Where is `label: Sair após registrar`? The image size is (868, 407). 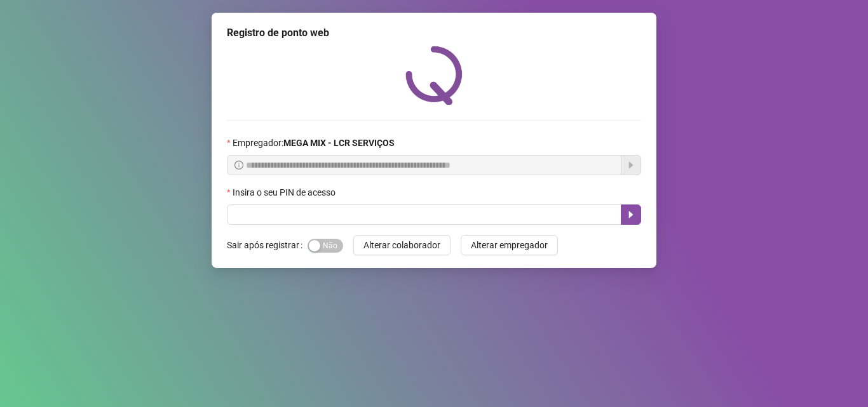
label: Sair após registrar is located at coordinates (267, 245).